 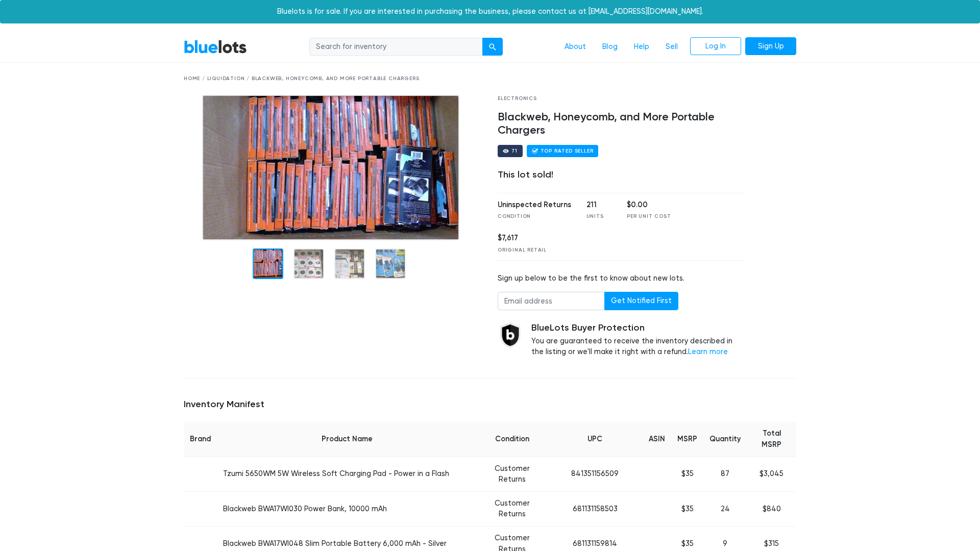 What do you see at coordinates (610, 47) in the screenshot?
I see `a: Blog` at bounding box center [610, 47].